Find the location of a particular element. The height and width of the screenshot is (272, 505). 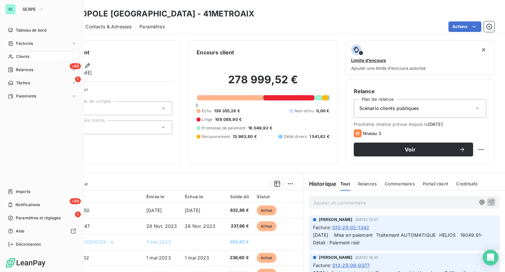

span: Contacts & Adresses is located at coordinates (108, 27).